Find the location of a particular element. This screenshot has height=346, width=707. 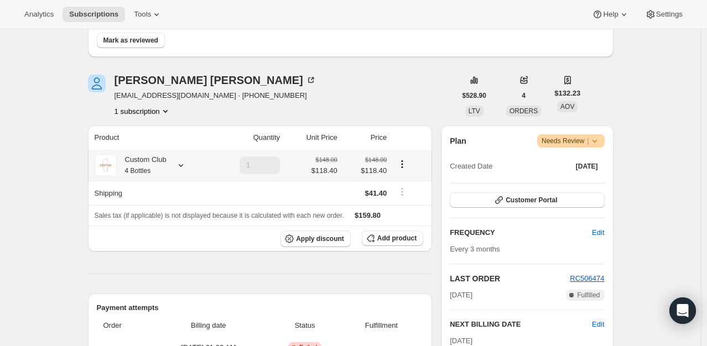

span: Sales tax (if applicable) is not displayed because it is calculated with each new order. is located at coordinates (219, 216).